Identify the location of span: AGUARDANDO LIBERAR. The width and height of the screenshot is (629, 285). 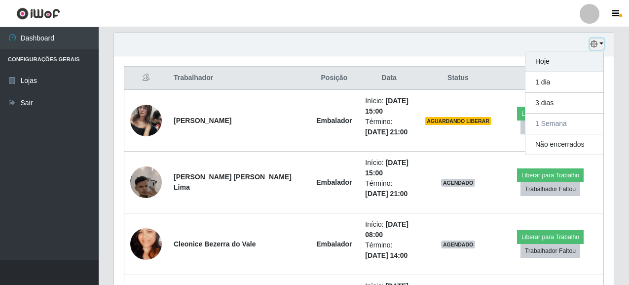
(458, 121).